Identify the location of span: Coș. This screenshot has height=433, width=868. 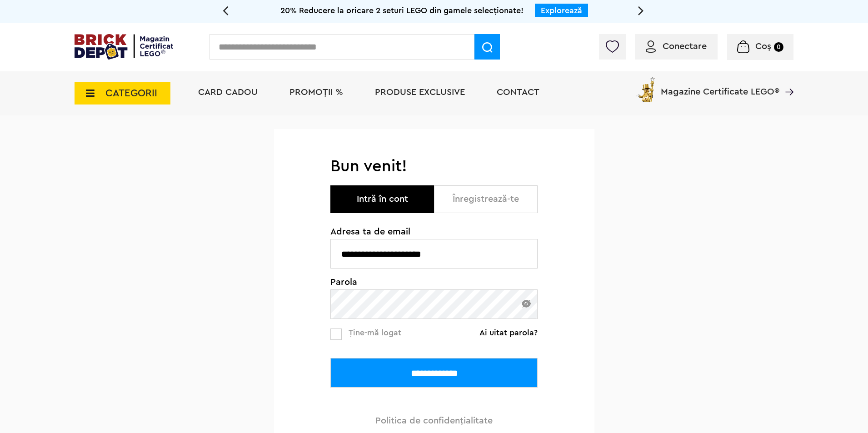
(763, 46).